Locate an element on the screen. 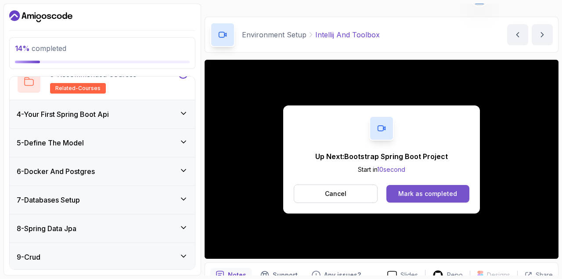  h3: 5 - Define The Model is located at coordinates (50, 143).